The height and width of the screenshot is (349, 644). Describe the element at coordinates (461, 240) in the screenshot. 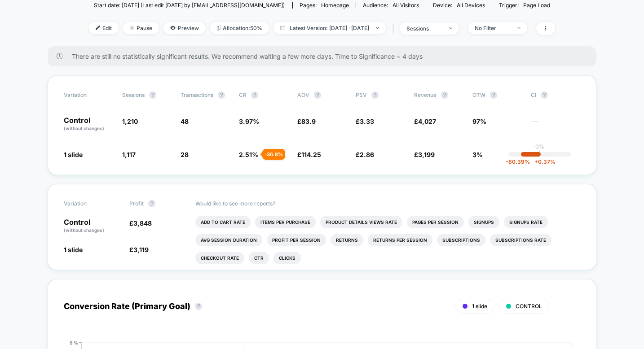

I see `li: Subscriptions` at that location.